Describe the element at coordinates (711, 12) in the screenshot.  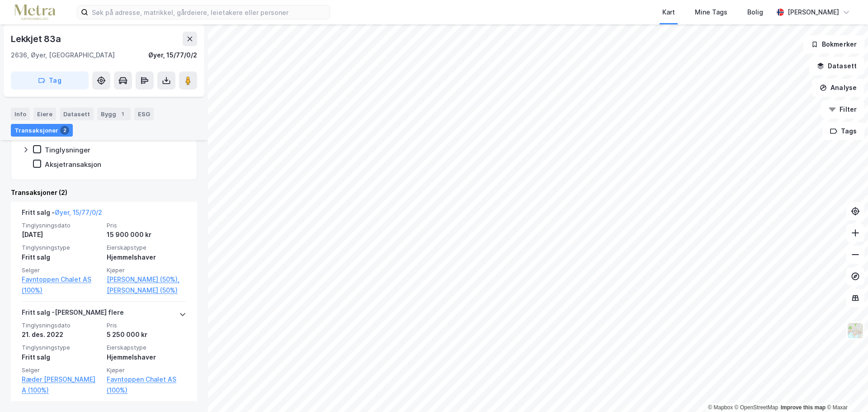
I see `div: Mine Tags` at that location.